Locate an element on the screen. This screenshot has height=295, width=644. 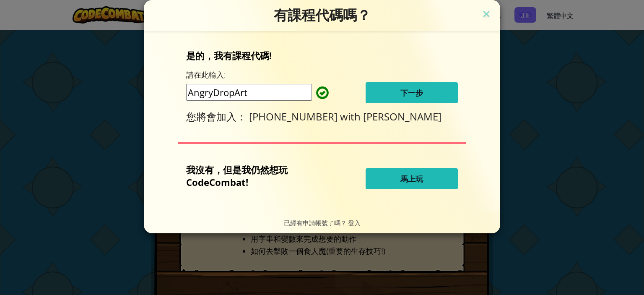
span: 已經有申請帳號了嗎？ is located at coordinates (316, 222).